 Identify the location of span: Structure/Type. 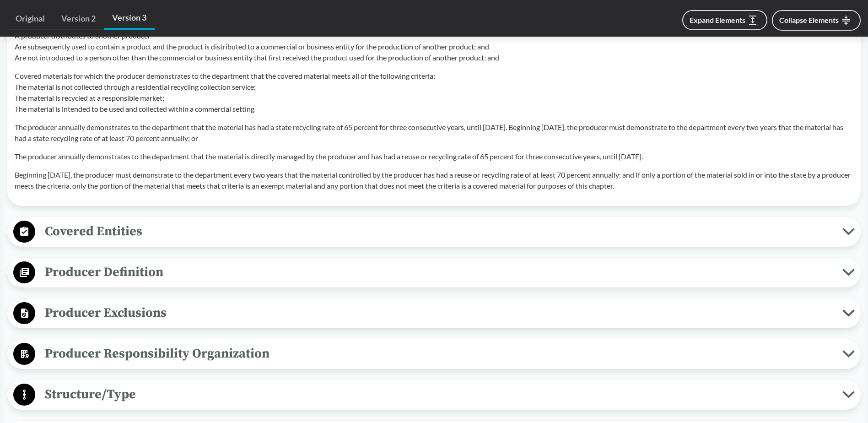
(439, 394).